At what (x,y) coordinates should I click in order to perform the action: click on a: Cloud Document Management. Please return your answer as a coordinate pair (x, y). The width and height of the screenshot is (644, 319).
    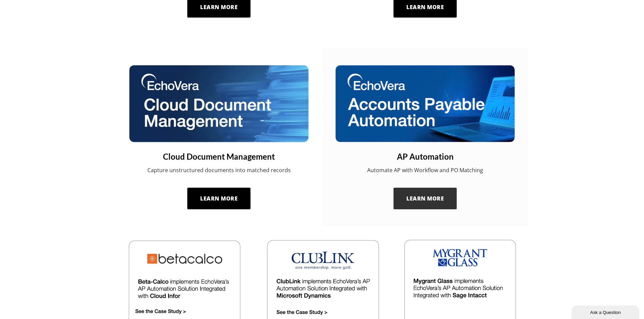
    Looking at the image, I should click on (219, 157).